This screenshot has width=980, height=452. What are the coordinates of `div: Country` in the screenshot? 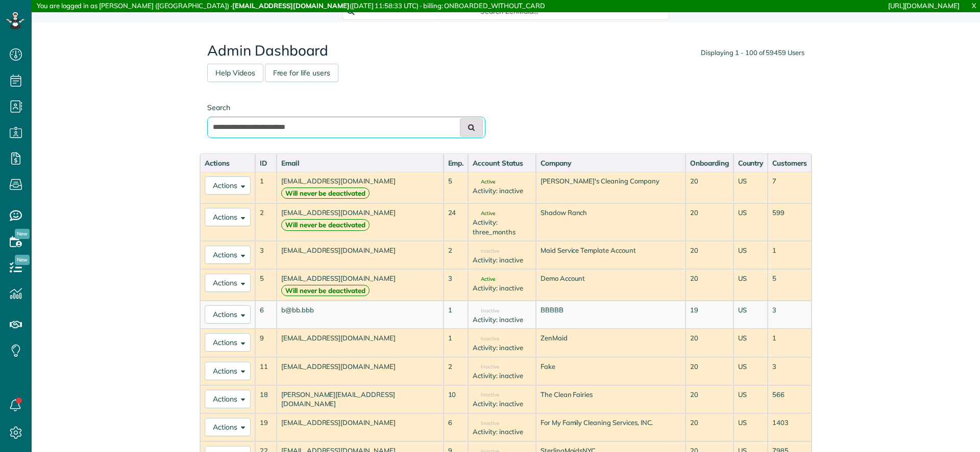 It's located at (751, 164).